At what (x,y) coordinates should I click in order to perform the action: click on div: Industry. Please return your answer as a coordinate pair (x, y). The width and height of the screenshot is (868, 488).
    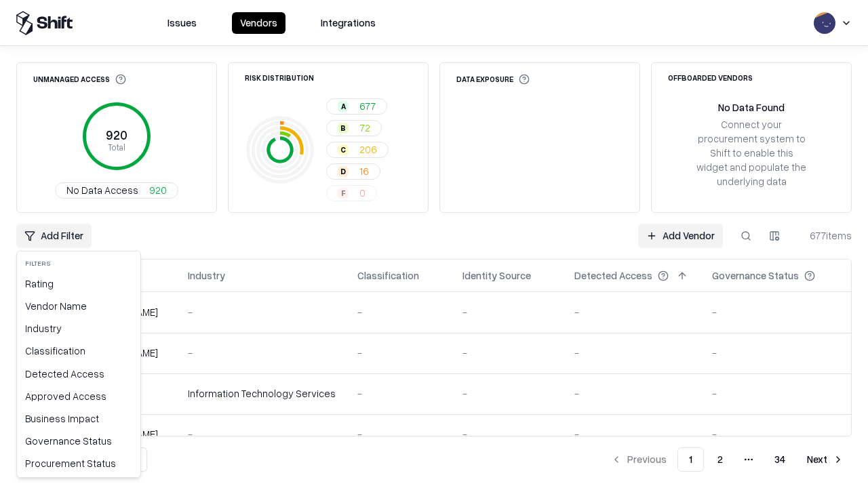
    Looking at the image, I should click on (78, 328).